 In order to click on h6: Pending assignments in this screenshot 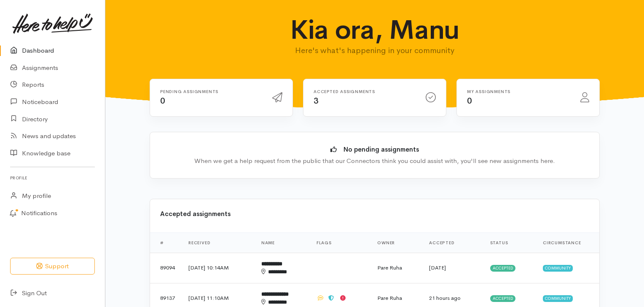, I will do `click(211, 91)`.